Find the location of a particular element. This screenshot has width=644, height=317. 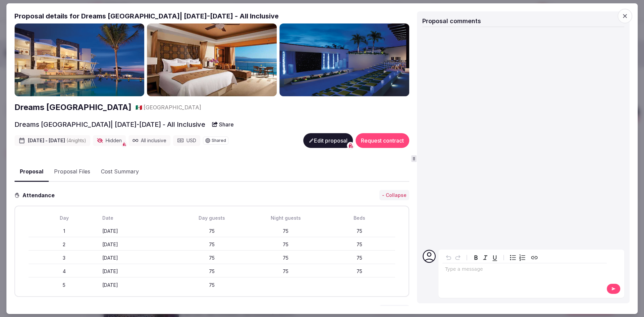

button: Request contract is located at coordinates (383, 141).